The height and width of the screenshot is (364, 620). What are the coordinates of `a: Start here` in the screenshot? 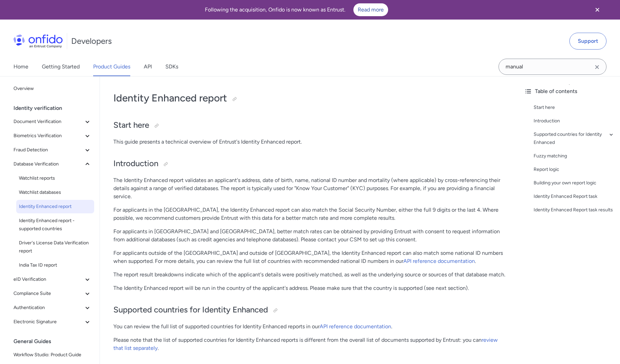 It's located at (574, 107).